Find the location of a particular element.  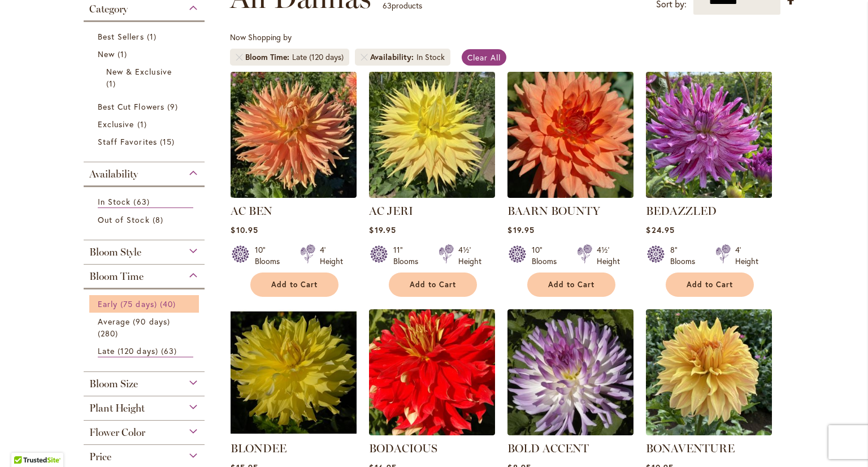

a: Clear All is located at coordinates (483, 57).